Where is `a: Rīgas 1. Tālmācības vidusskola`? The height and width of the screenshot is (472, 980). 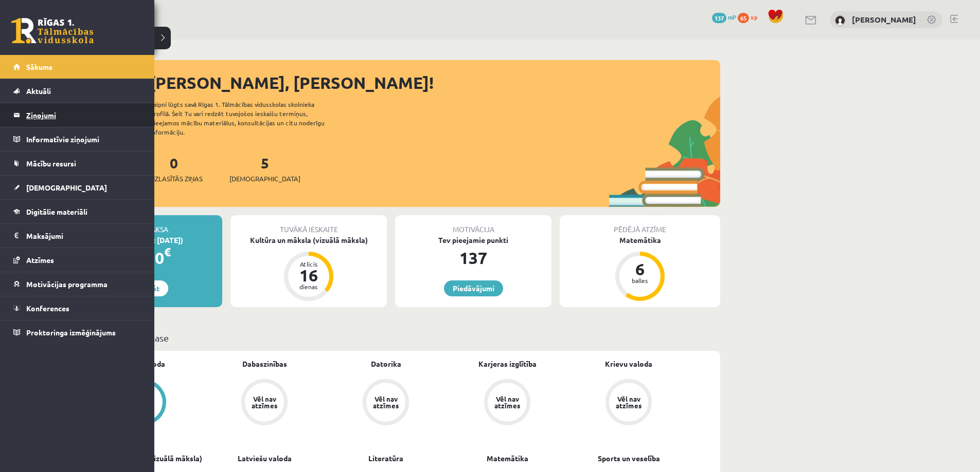 a: Rīgas 1. Tālmācības vidusskola is located at coordinates (52, 31).